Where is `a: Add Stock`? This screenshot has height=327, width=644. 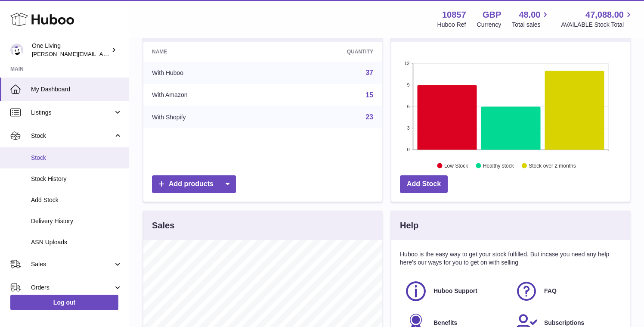 a: Add Stock is located at coordinates (424, 184).